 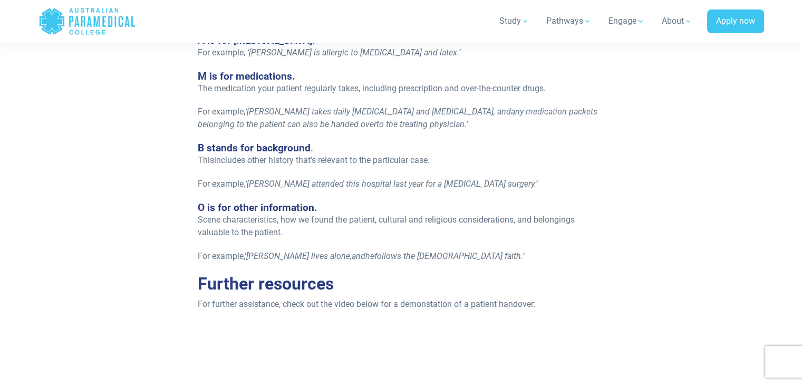 What do you see at coordinates (514, 21) in the screenshot?
I see `a: Study` at bounding box center [514, 21].